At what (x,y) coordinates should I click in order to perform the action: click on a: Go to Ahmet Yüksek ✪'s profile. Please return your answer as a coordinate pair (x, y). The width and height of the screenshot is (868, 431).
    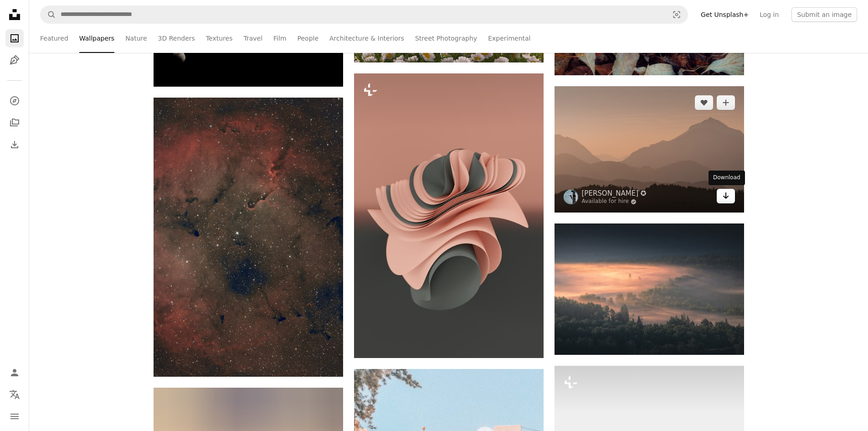
    Looking at the image, I should click on (571, 197).